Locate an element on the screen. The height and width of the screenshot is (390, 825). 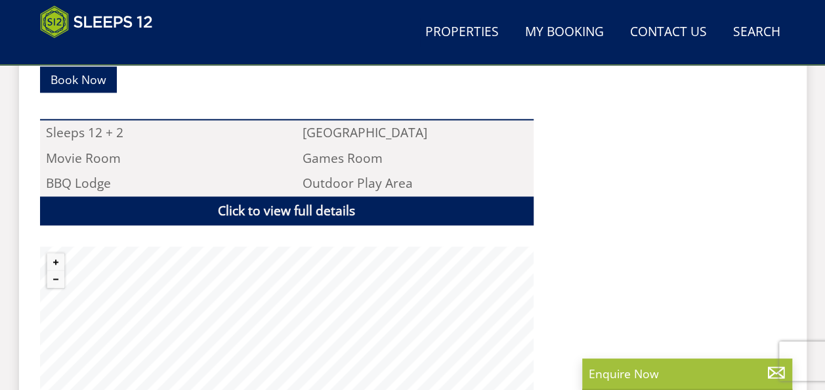
p: Enquire Now is located at coordinates (687, 374).